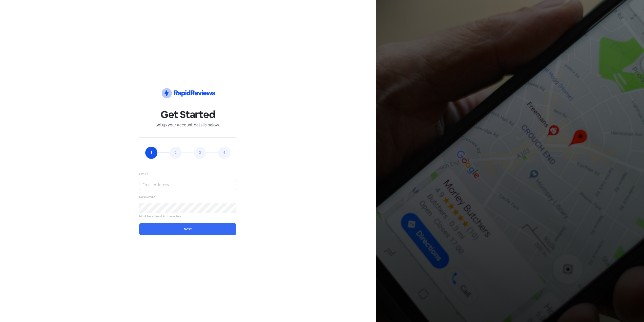  What do you see at coordinates (176, 153) in the screenshot?
I see `a: 2` at bounding box center [176, 153].